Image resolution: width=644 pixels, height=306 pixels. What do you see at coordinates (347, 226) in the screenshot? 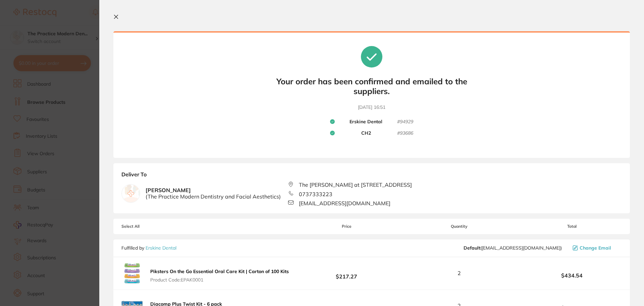
I see `span: Price` at bounding box center [347, 226].